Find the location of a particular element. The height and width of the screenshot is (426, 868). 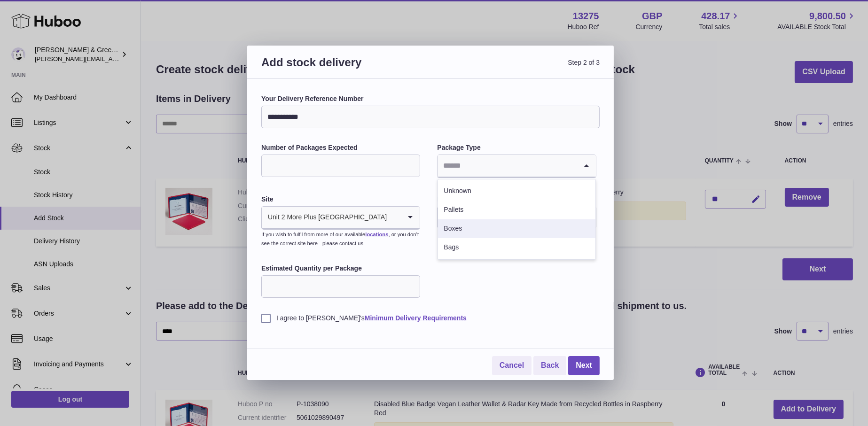

label: Package Type is located at coordinates (517, 148).